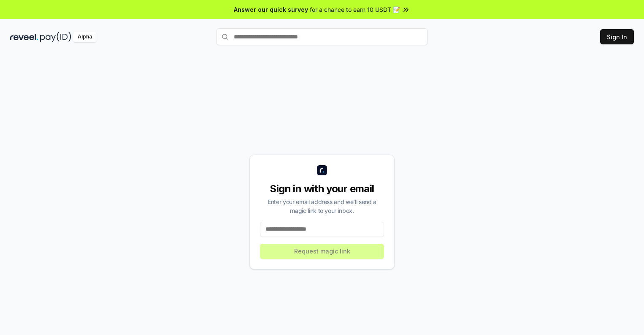 Image resolution: width=644 pixels, height=335 pixels. I want to click on span: for a chance to earn 10 USDT 📝, so click(355, 9).